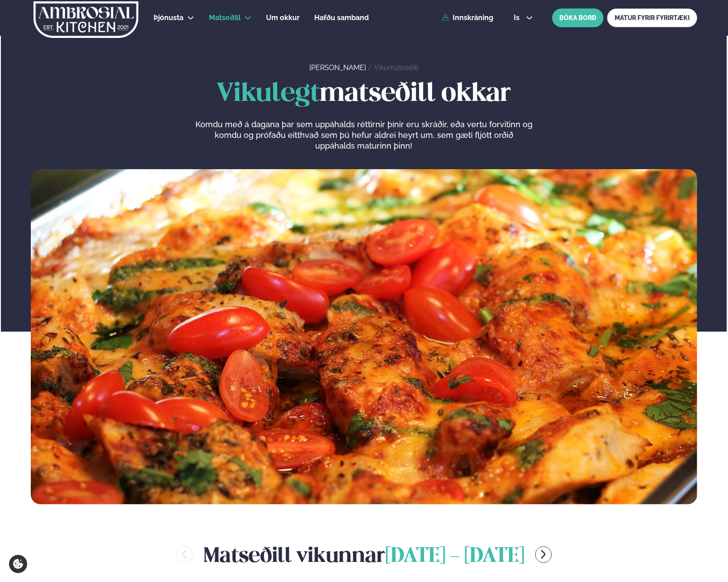  I want to click on img: logo, so click(86, 20).